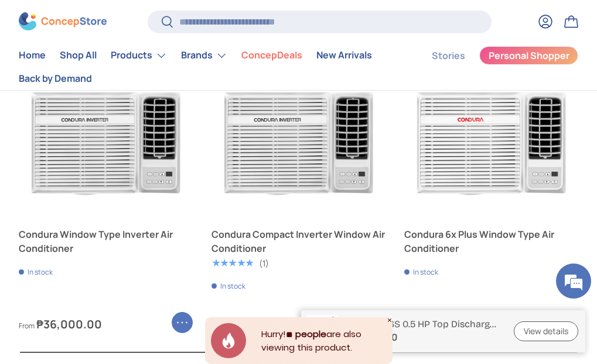  Describe the element at coordinates (424, 324) in the screenshot. I see `p: Condura 6S 0.5 HP Top Discharge Timer Window Type Air Conditioner` at that location.